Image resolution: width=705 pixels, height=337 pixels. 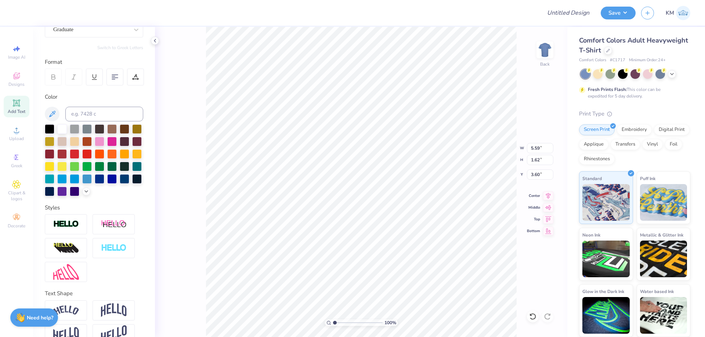 I want to click on img: Water based Ink, so click(x=663, y=316).